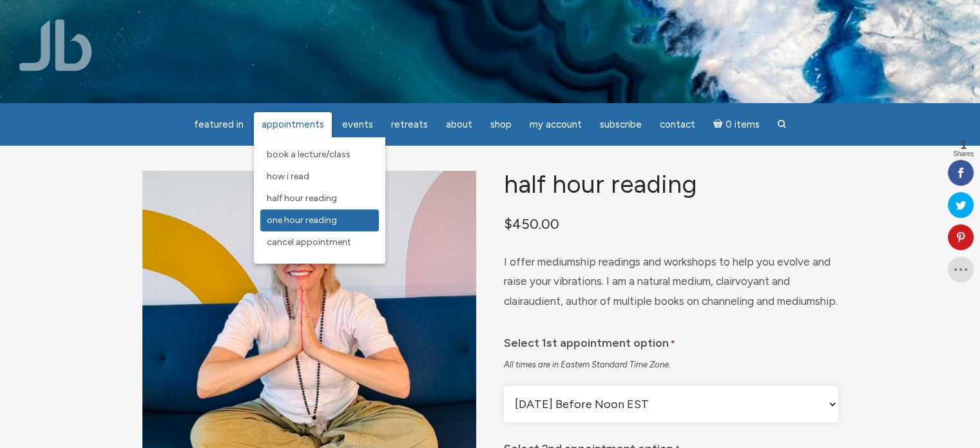 The height and width of the screenshot is (448, 980). What do you see at coordinates (671, 365) in the screenshot?
I see `div: All times are in Eastern Standard Time Zone.` at bounding box center [671, 365].